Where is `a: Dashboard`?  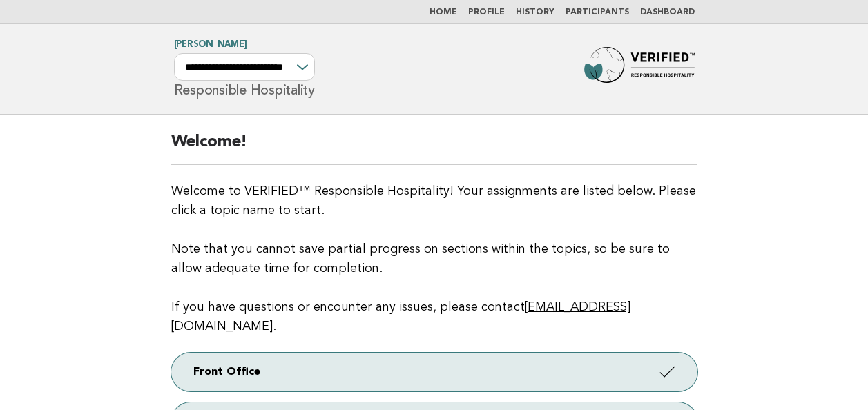
a: Dashboard is located at coordinates (667, 12).